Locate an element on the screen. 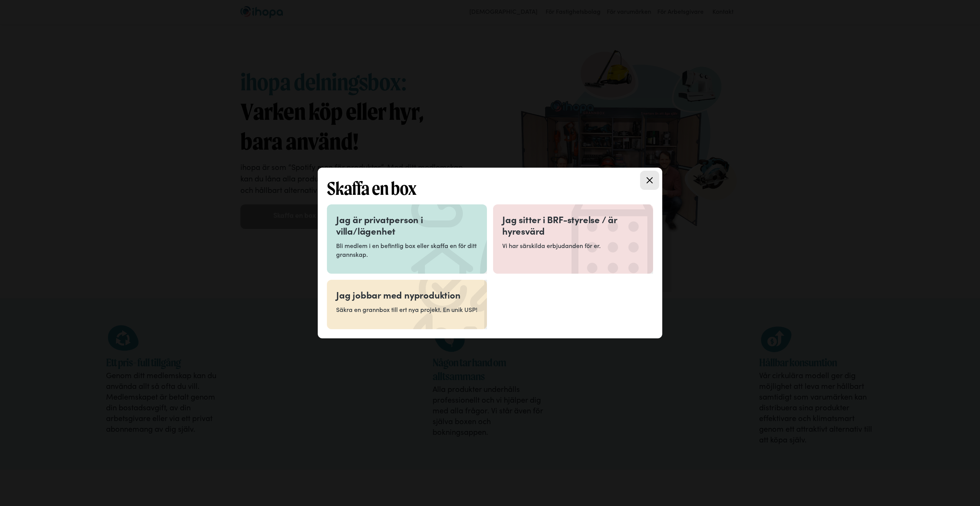 The image size is (980, 506). p: Vi har särskilda erbjudanden för er. is located at coordinates (573, 245).